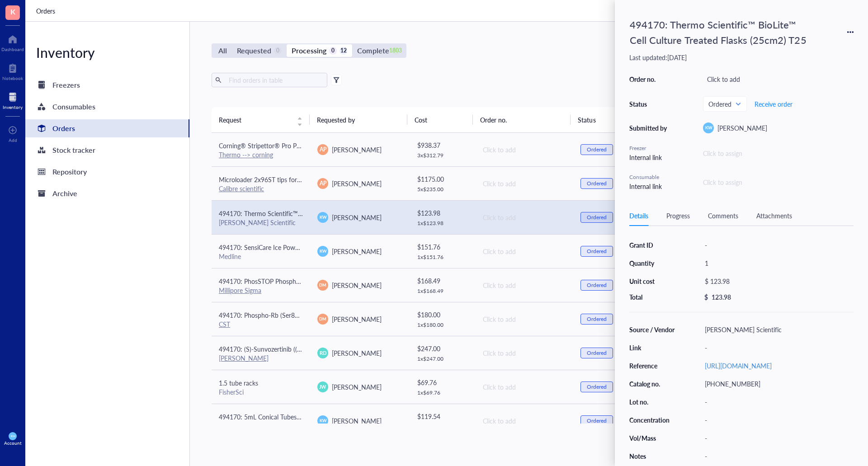 The width and height of the screenshot is (868, 466). I want to click on span: Ordered, so click(724, 104).